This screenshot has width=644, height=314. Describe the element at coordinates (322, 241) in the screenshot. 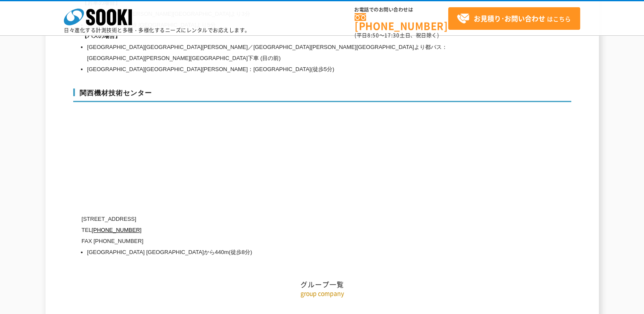

I see `h2: グループ一覧` at that location.